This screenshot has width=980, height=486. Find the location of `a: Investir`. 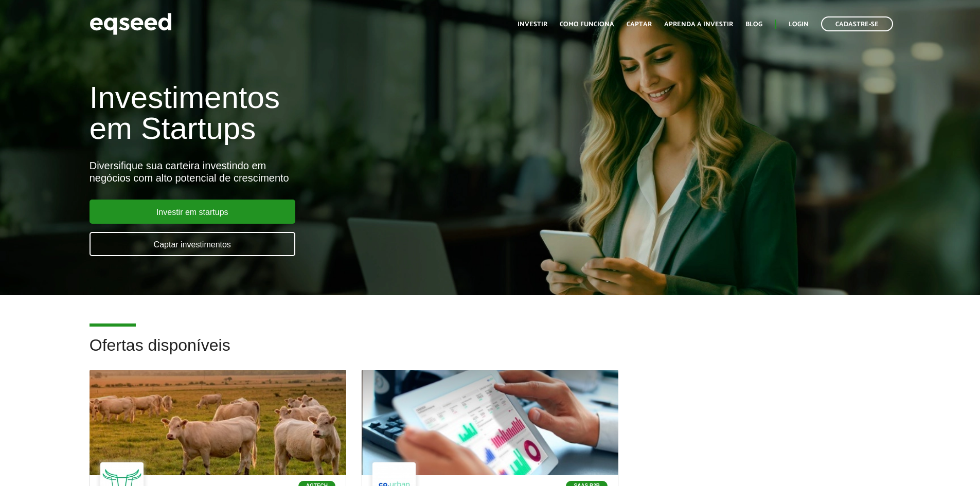

a: Investir is located at coordinates (532, 24).